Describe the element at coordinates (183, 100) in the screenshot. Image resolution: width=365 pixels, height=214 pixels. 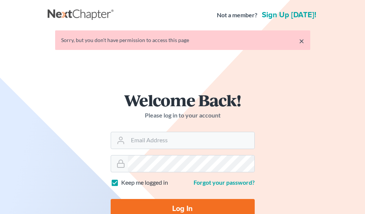
I see `h1: Welcome Back!` at that location.